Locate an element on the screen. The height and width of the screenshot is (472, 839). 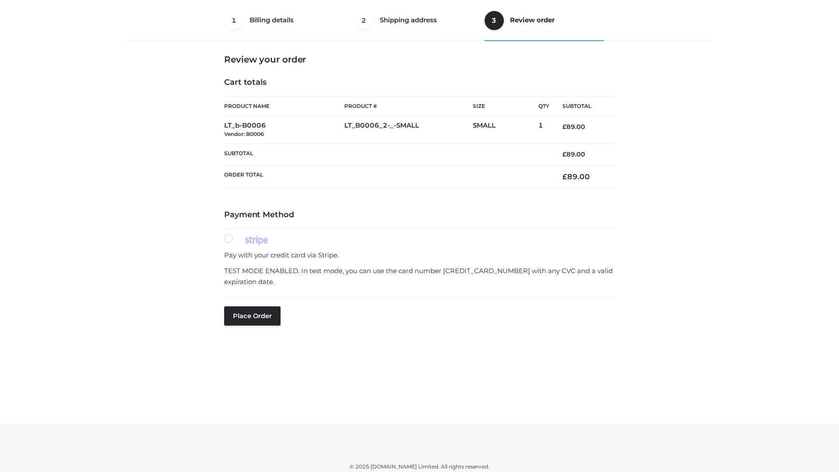
td: LT_b-B0006 is located at coordinates (284, 130).